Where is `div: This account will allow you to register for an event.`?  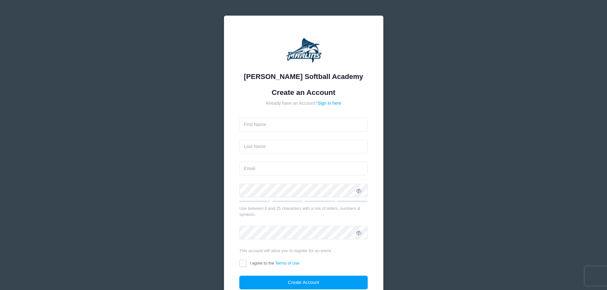
div: This account will allow you to register for an event. is located at coordinates (303, 251).